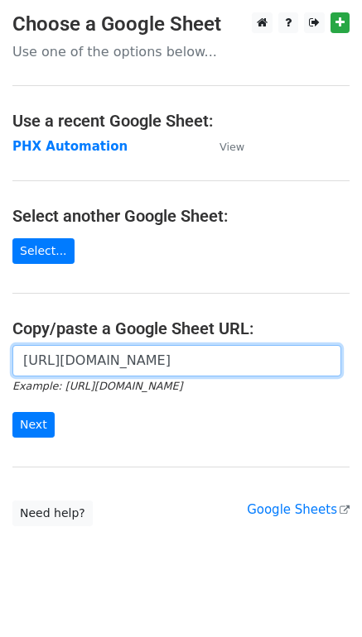 This screenshot has height=637, width=362. What do you see at coordinates (43, 251) in the screenshot?
I see `a: Select...` at bounding box center [43, 251].